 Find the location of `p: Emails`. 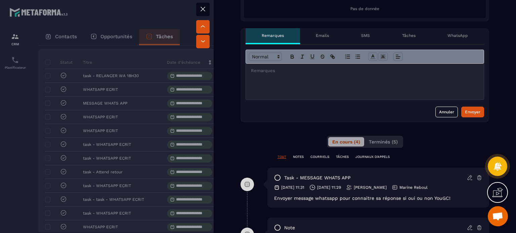

p: Emails is located at coordinates (322, 36).